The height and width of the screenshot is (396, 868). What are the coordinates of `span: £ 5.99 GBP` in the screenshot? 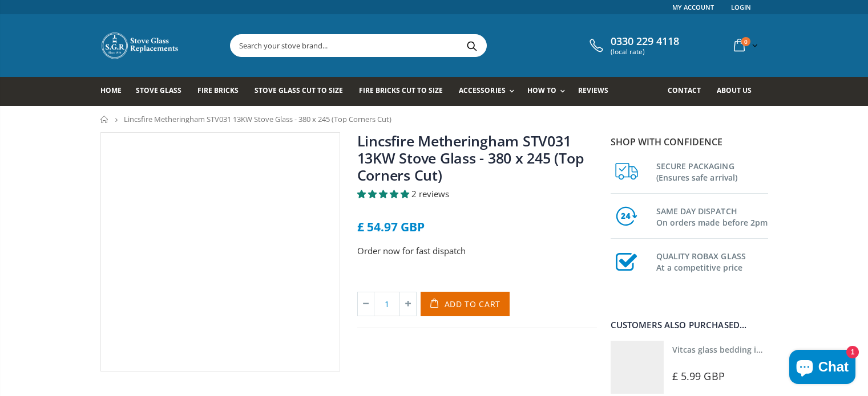 It's located at (698, 376).